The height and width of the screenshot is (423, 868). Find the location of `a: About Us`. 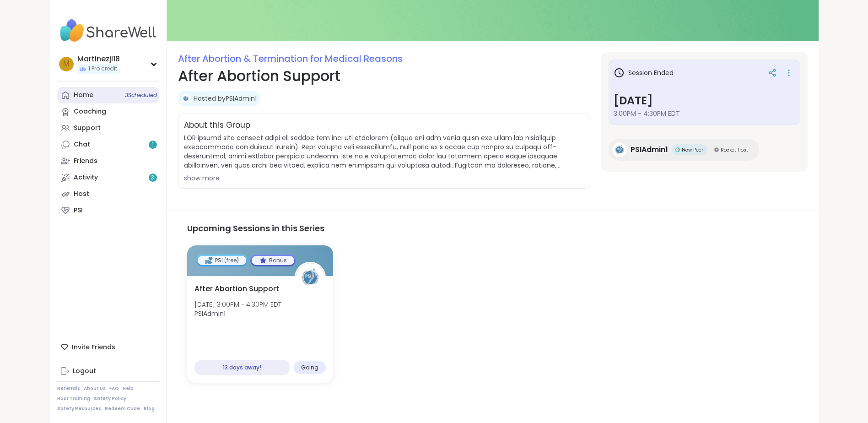

a: About Us is located at coordinates (95, 389).